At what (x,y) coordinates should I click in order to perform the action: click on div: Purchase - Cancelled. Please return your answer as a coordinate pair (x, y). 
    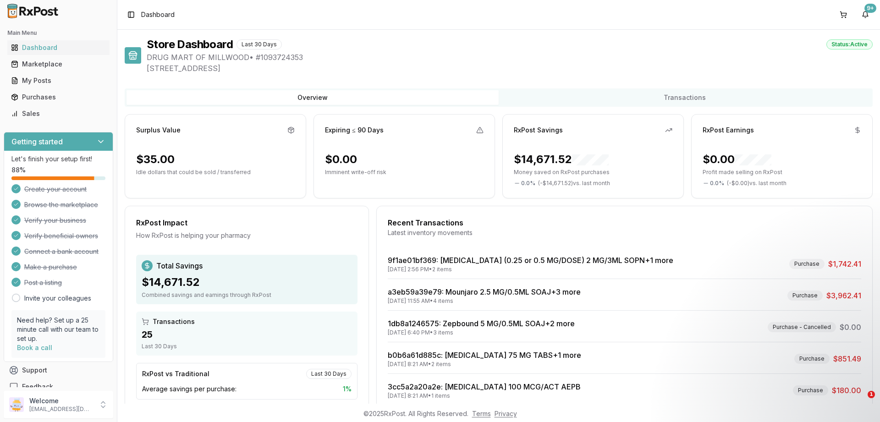
    Looking at the image, I should click on (801, 327).